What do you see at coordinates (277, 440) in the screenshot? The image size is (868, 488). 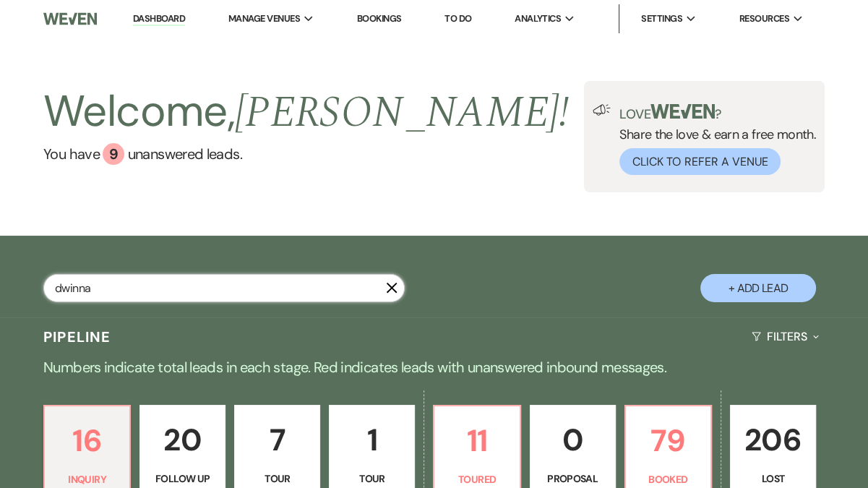 I see `p: 7` at bounding box center [277, 440].